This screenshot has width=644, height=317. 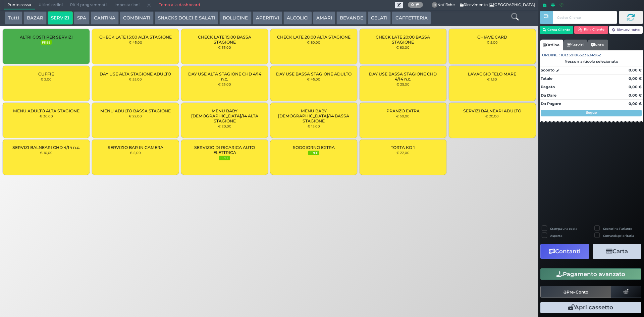 What do you see at coordinates (135, 79) in the screenshot?
I see `small: € 55,00` at bounding box center [135, 79].